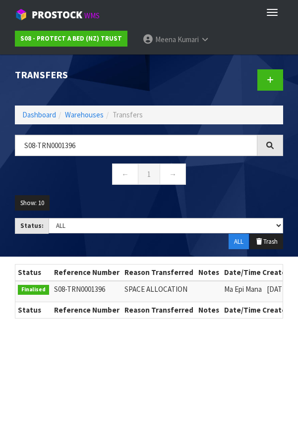  What do you see at coordinates (78, 75) in the screenshot?
I see `h1: Transfers` at bounding box center [78, 75].